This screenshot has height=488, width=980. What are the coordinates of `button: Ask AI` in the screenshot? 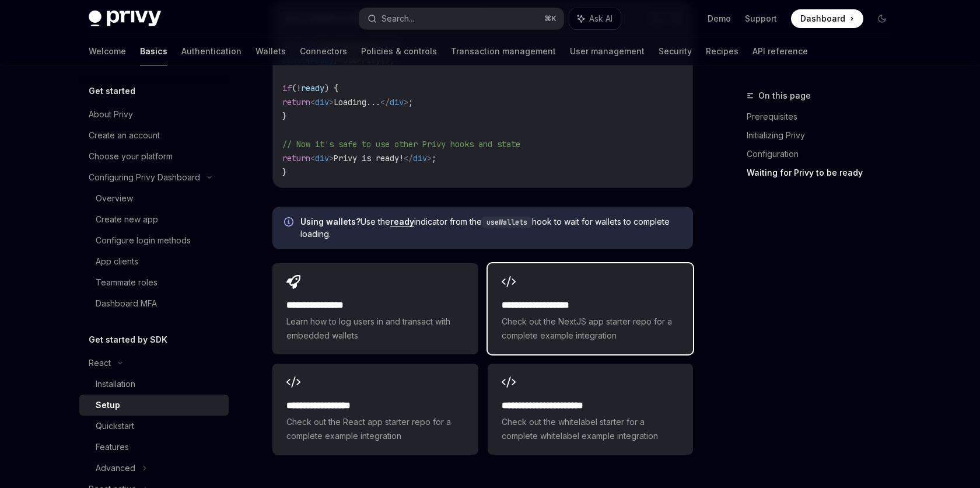 It's located at (595, 19).